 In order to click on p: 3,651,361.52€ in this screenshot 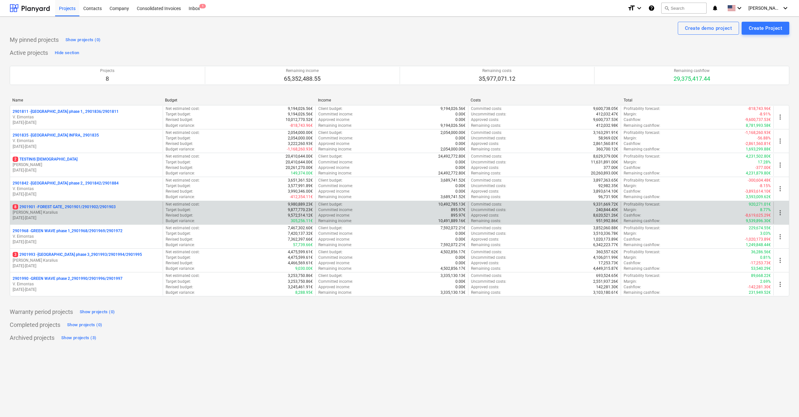, I will do `click(300, 180)`.